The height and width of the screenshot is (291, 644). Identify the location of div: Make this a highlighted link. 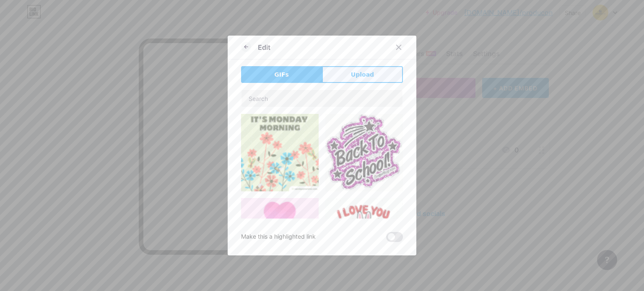
(278, 237).